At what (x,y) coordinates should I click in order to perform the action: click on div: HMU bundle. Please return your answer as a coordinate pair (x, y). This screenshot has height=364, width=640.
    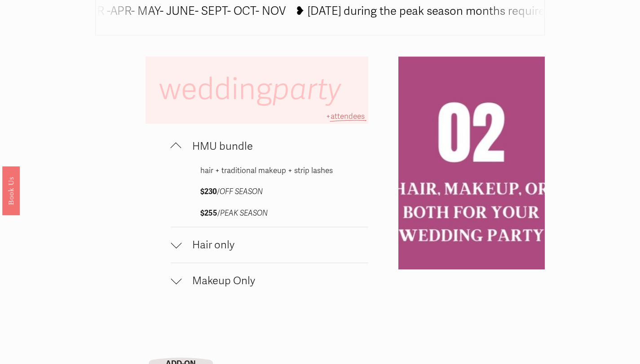
    Looking at the image, I should click on (269, 195).